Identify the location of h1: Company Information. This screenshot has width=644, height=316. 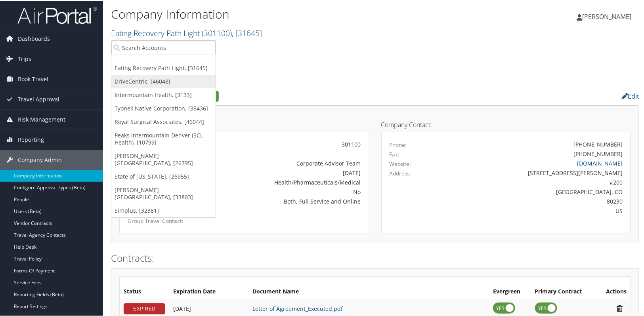
(287, 14).